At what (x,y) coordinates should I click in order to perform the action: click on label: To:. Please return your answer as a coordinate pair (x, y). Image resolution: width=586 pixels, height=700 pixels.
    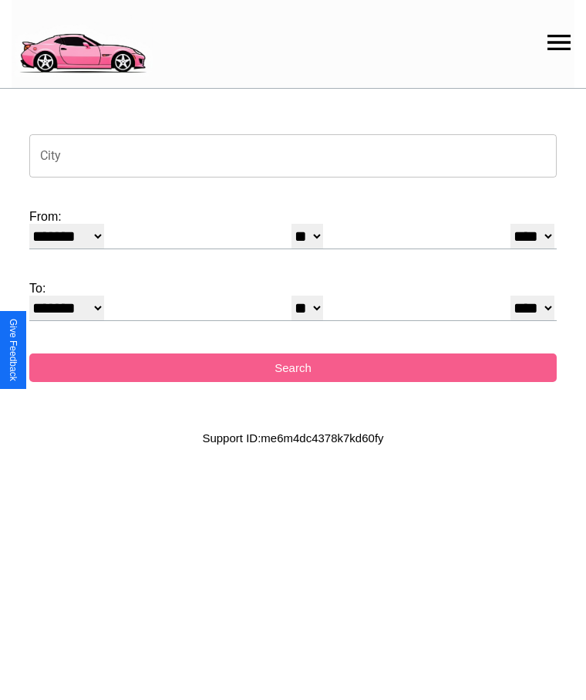
    Looking at the image, I should click on (293, 289).